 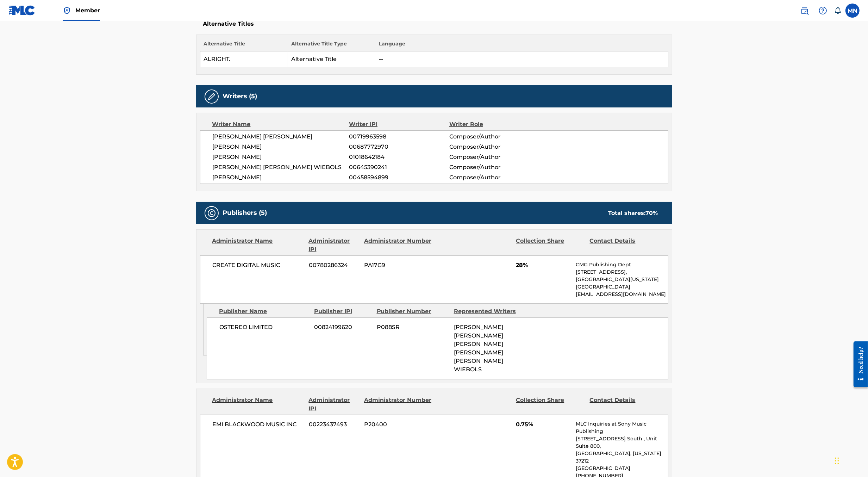 I want to click on span: 00458594899, so click(x=399, y=178).